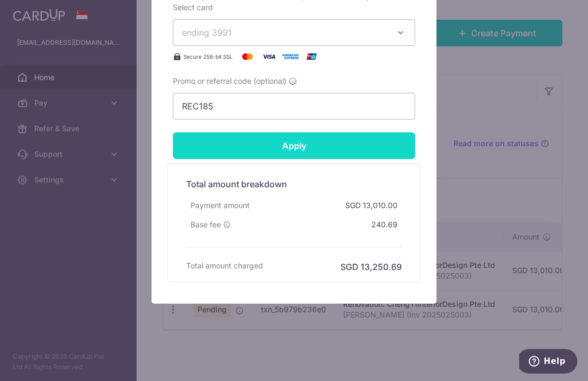  What do you see at coordinates (225, 266) in the screenshot?
I see `h6: Total amount charged` at bounding box center [225, 266].